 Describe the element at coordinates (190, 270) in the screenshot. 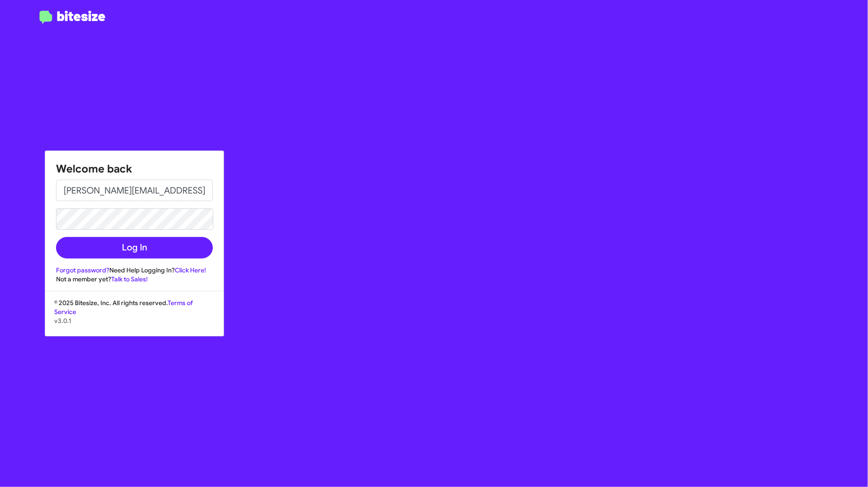

I see `a: Click Here!` at that location.